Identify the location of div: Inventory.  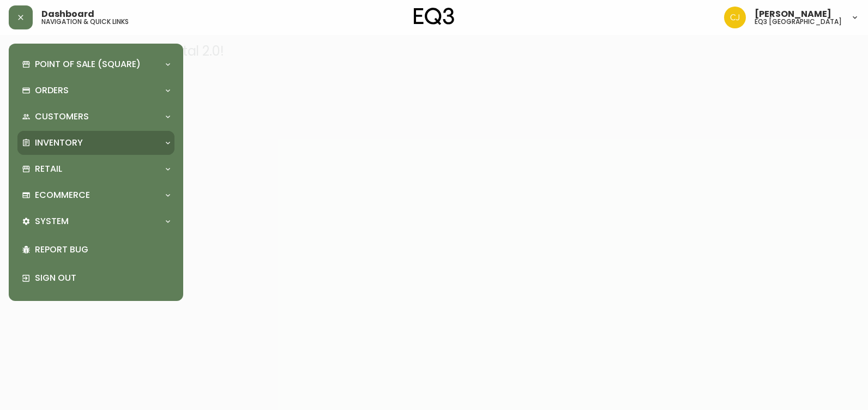
(96, 143).